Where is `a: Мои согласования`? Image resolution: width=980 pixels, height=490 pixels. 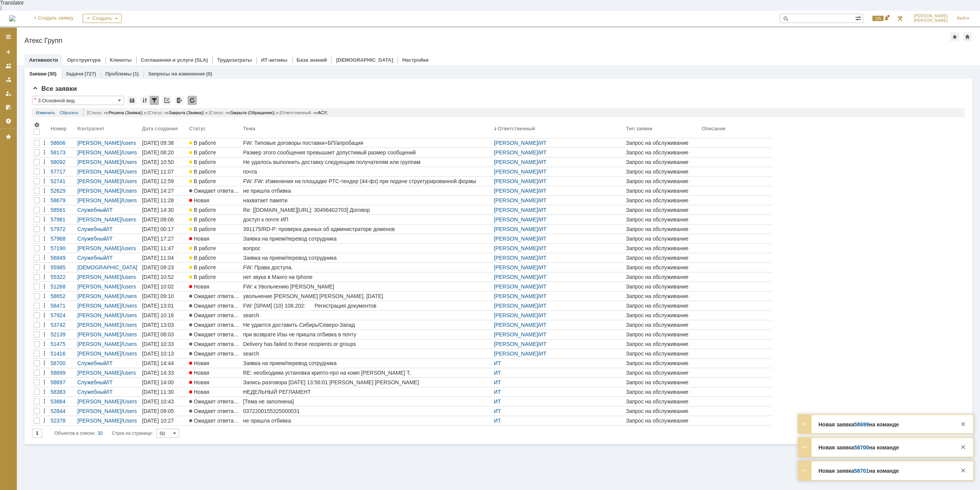 a: Мои согласования is located at coordinates (8, 107).